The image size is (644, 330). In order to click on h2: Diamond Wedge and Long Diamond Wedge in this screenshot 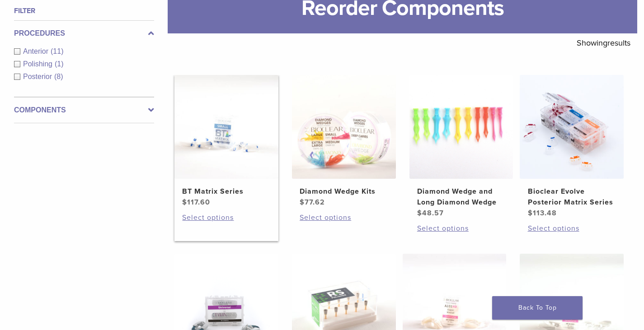, I will do `click(461, 197)`.